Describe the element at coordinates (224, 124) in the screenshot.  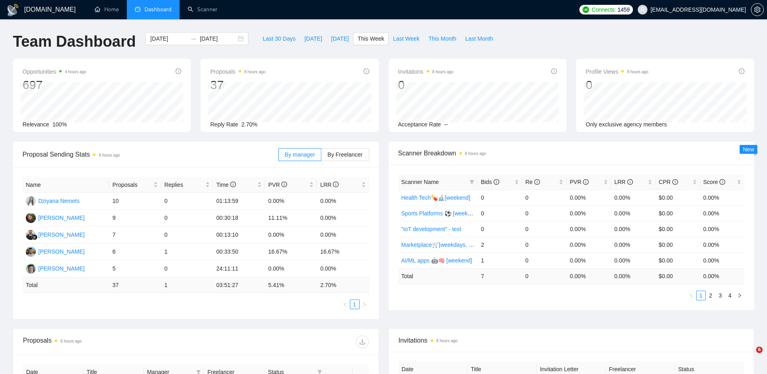
I see `span: Reply Rate` at that location.